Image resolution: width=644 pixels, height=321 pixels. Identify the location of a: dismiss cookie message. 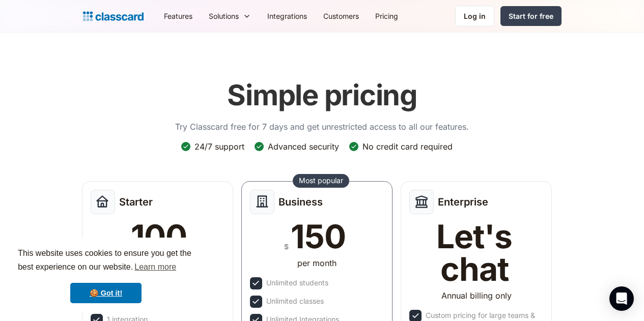
(106, 293).